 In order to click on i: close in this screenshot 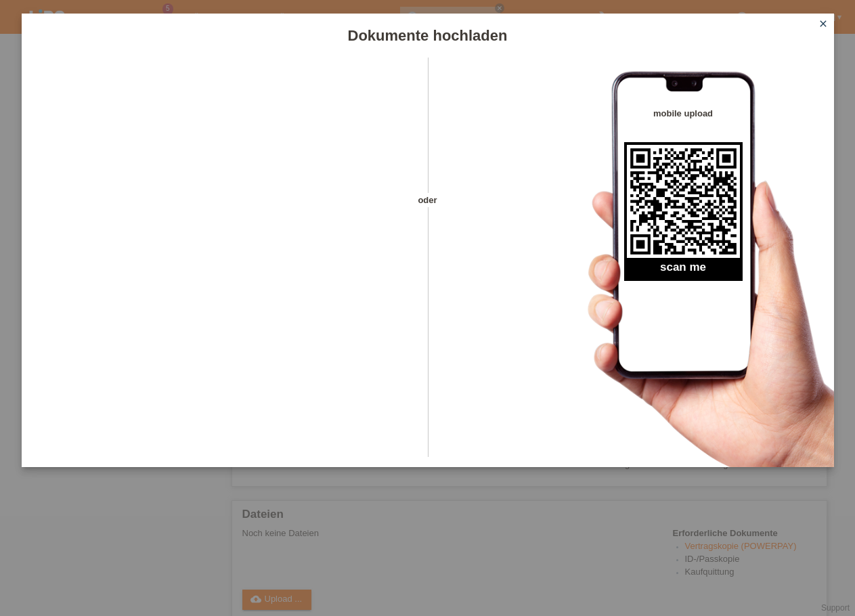, I will do `click(823, 24)`.